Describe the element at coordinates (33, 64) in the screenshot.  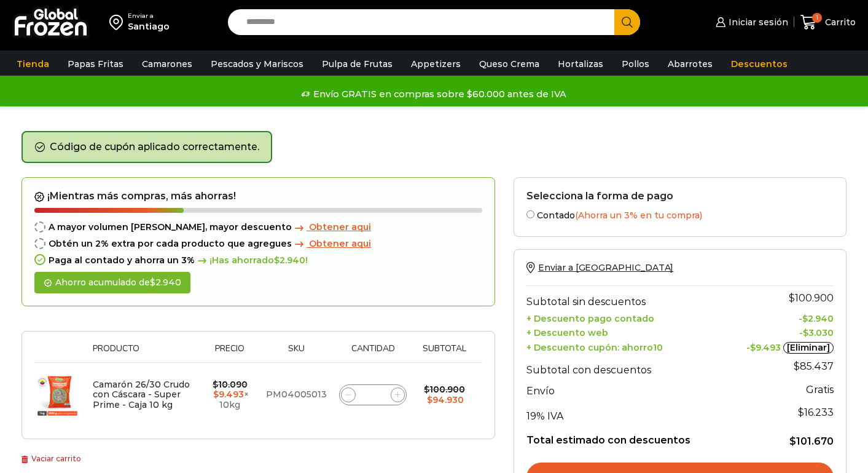
I see `a: Tienda` at that location.